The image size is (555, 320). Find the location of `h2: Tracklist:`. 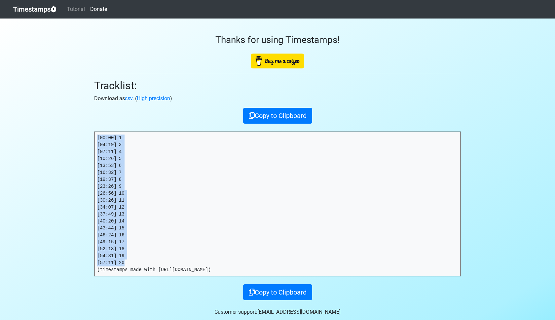

h2: Tracklist: is located at coordinates (278, 86).